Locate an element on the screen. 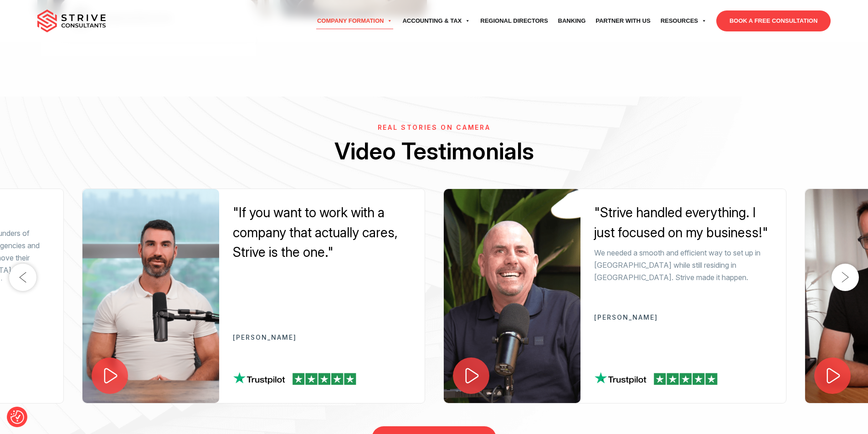  img: main-logo.svg is located at coordinates (72, 21).